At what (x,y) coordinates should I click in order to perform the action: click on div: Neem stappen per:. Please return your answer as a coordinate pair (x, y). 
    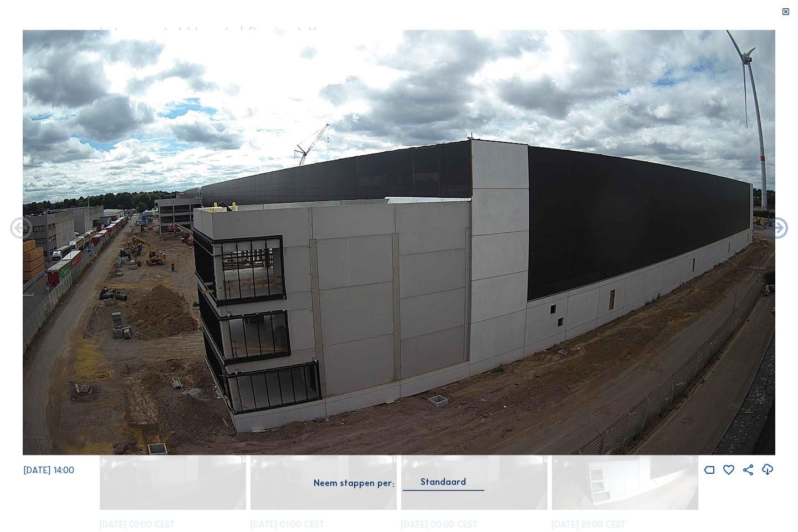
    Looking at the image, I should click on (354, 483).